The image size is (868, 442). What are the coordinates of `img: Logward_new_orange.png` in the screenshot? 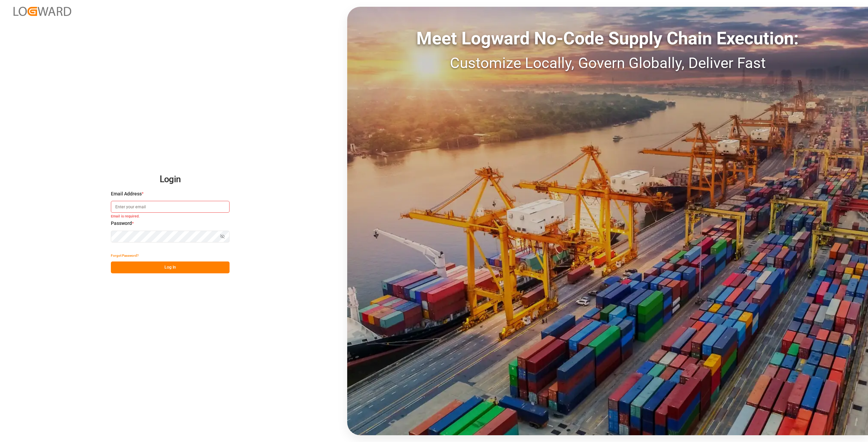 It's located at (42, 11).